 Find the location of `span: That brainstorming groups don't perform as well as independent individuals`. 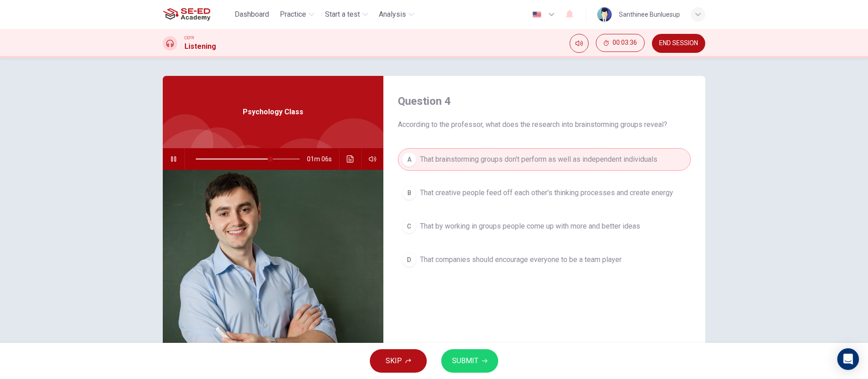

span: That brainstorming groups don't perform as well as independent individuals is located at coordinates (538, 159).